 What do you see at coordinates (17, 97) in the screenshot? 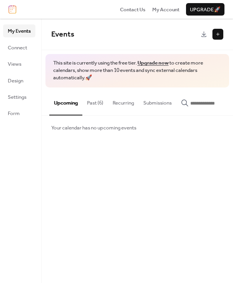
I see `span: Settings` at bounding box center [17, 97].